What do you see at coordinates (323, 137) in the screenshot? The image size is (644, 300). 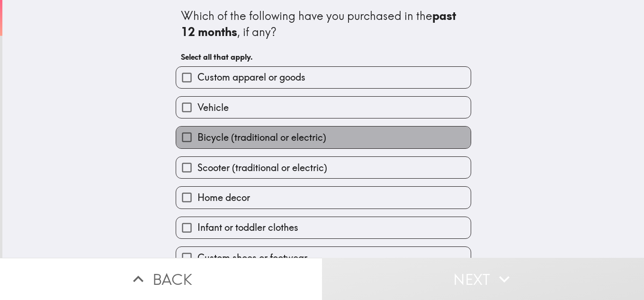 I see `button: Bicycle (traditional or electric)` at bounding box center [323, 137].